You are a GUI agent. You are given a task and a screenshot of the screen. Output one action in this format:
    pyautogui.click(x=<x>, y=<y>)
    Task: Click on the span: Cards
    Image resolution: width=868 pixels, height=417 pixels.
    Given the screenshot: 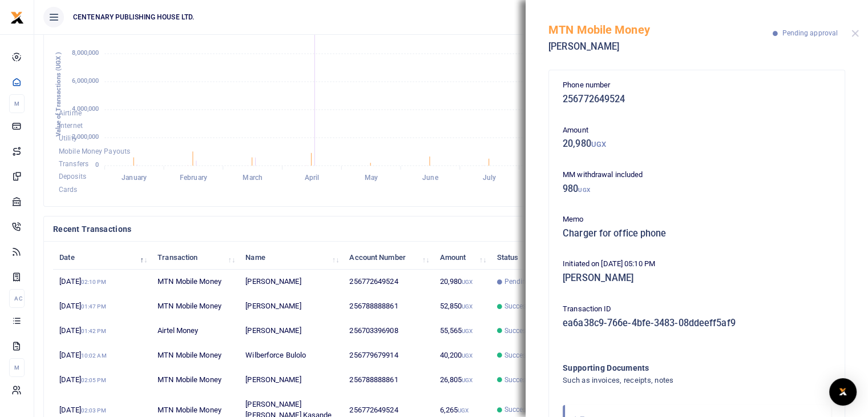 What is the action you would take?
    pyautogui.click(x=68, y=190)
    